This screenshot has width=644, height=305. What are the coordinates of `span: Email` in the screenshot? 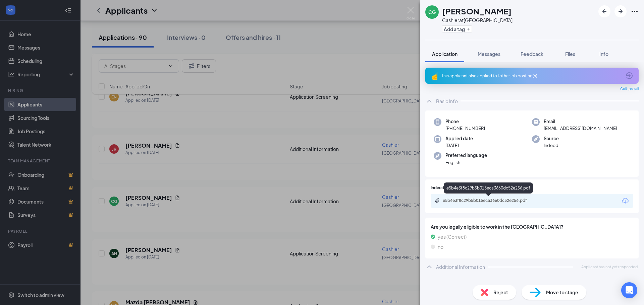 It's located at (580, 122).